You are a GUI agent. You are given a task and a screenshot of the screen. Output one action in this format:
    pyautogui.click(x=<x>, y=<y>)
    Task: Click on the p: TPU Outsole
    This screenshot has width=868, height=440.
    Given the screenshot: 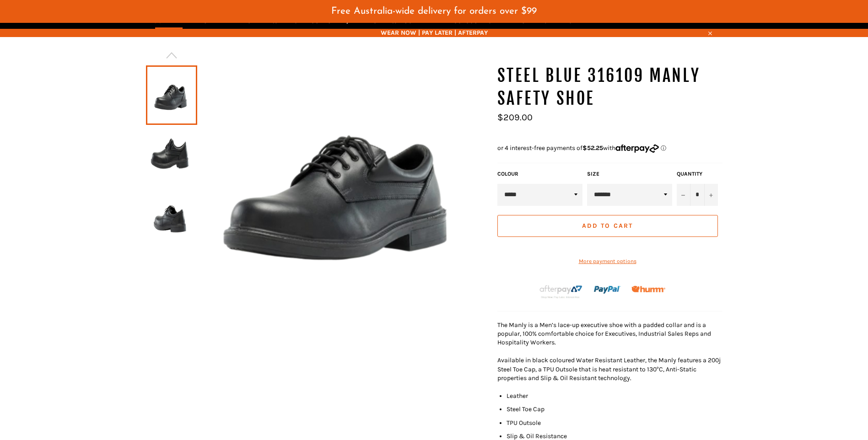 What is the action you would take?
    pyautogui.click(x=614, y=423)
    